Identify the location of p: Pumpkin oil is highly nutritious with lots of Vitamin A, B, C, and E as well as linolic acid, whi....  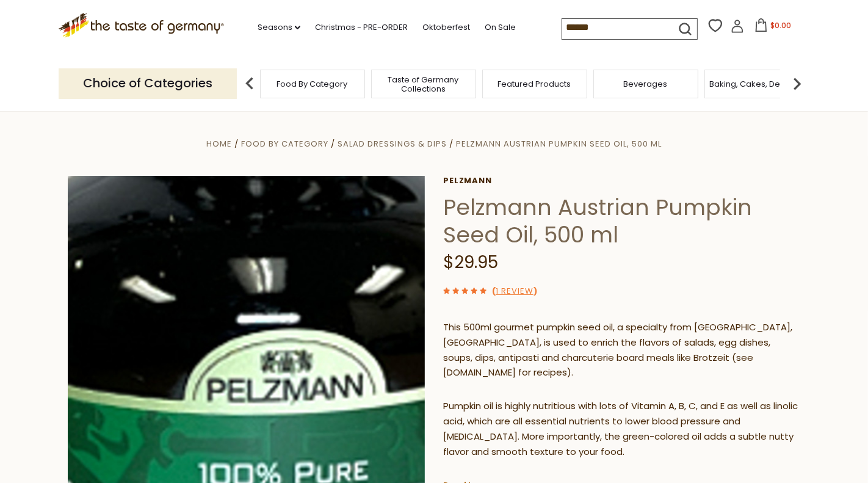
(622, 430).